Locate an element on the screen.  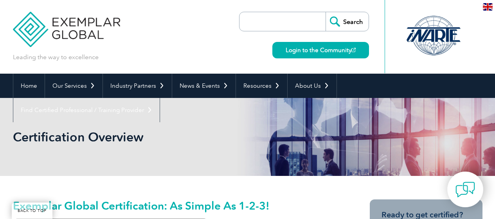
a: Our Services is located at coordinates (74, 86).